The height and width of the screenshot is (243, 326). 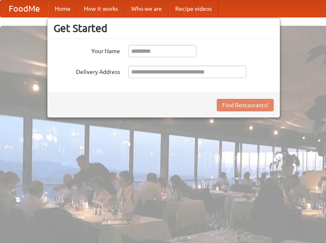 I want to click on label: Delivery Address, so click(x=87, y=71).